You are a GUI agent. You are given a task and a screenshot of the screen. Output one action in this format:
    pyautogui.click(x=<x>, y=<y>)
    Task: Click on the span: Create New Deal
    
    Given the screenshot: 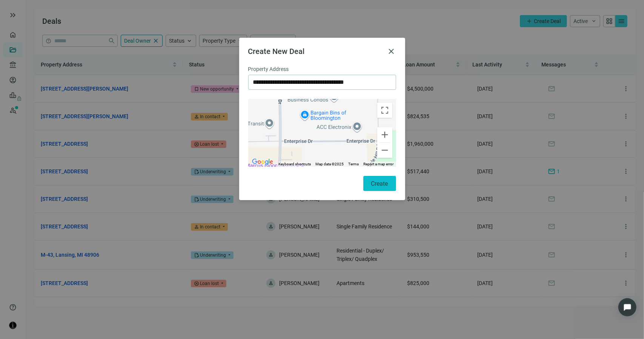 What is the action you would take?
    pyautogui.click(x=277, y=51)
    